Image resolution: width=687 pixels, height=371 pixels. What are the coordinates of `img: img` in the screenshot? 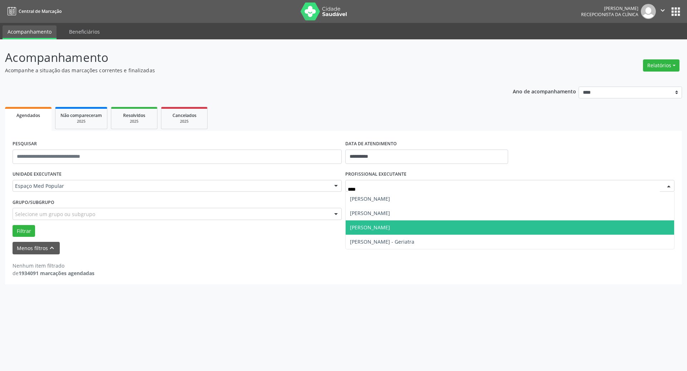 It's located at (648, 11).